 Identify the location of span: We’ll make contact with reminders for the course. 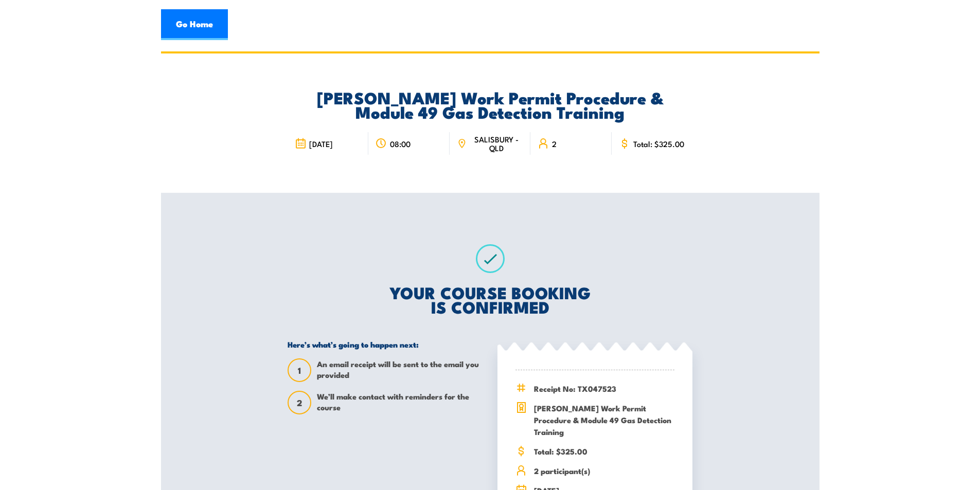
(400, 403).